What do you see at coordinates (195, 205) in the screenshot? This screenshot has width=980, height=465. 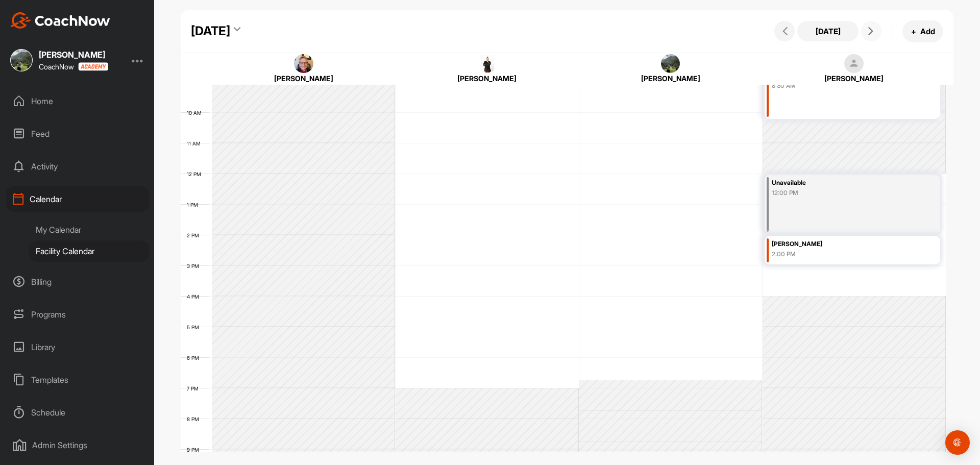 I see `div: 1 PM` at bounding box center [195, 205].